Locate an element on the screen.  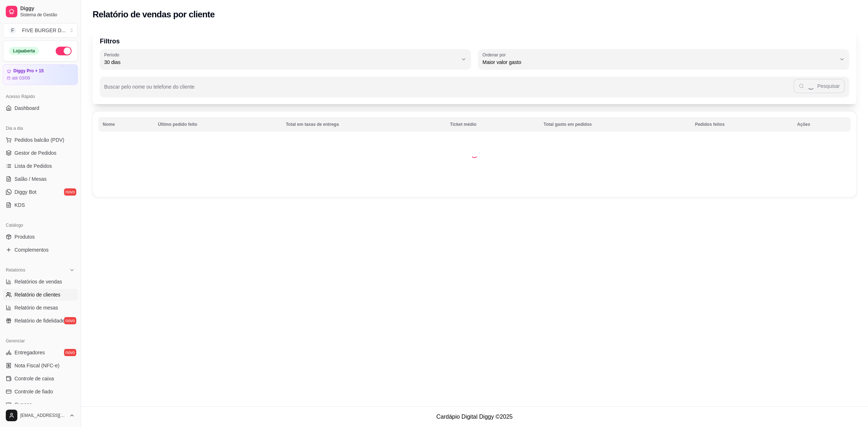
article: Diggy Pro + 15 is located at coordinates (29, 71).